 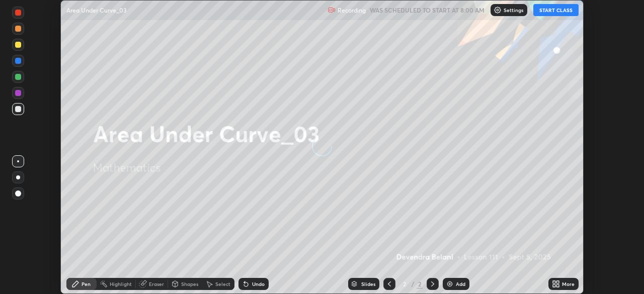 What do you see at coordinates (352, 10) in the screenshot?
I see `p: Recording` at bounding box center [352, 10].